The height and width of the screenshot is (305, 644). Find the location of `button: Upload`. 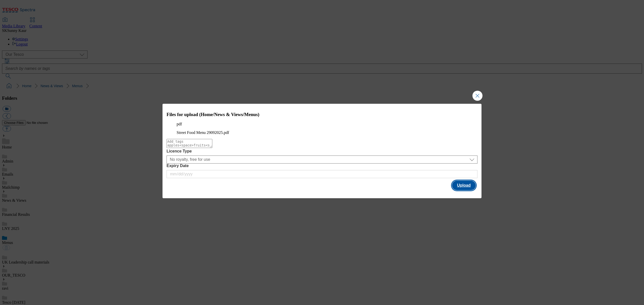

button: Upload is located at coordinates (464, 186).